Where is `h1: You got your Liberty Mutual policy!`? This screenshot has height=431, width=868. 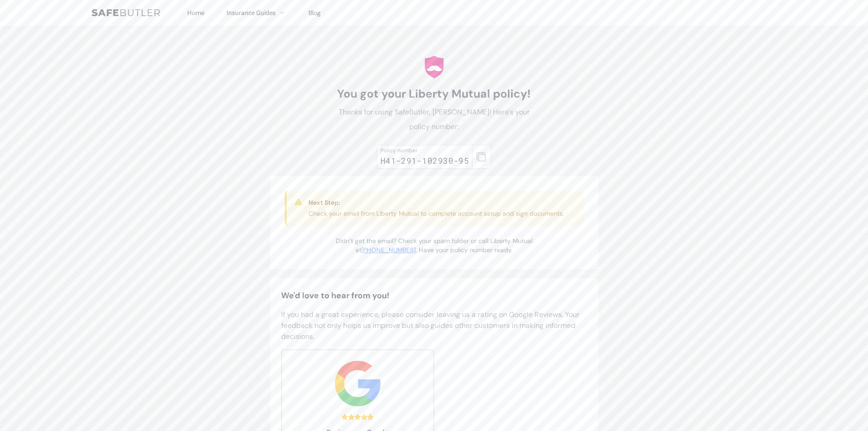
h1: You got your Liberty Mutual policy! is located at coordinates (434, 94).